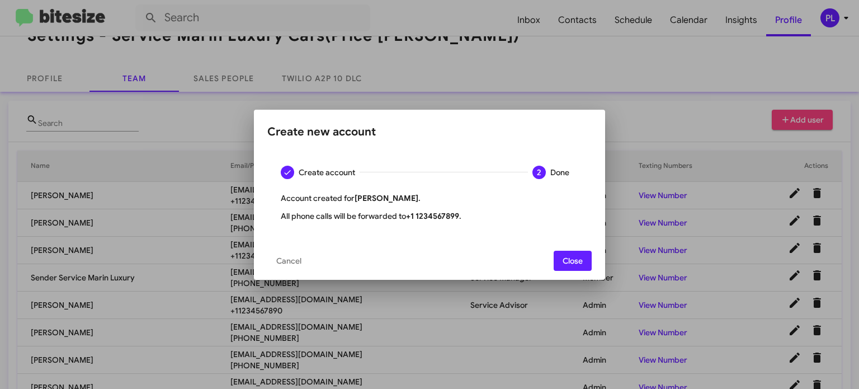 This screenshot has height=389, width=859. I want to click on div: Create new account, so click(430, 132).